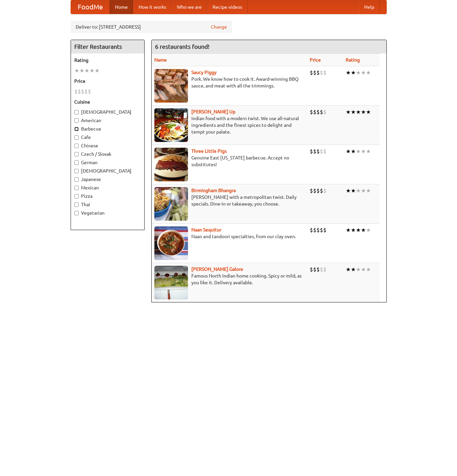  I want to click on label: German, so click(108, 162).